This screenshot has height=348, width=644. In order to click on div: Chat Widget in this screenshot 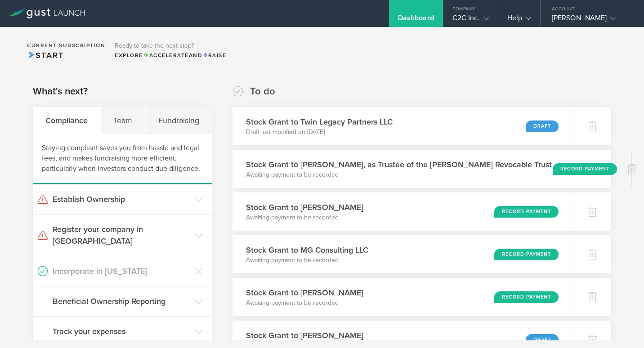, I will do `click(622, 326)`.